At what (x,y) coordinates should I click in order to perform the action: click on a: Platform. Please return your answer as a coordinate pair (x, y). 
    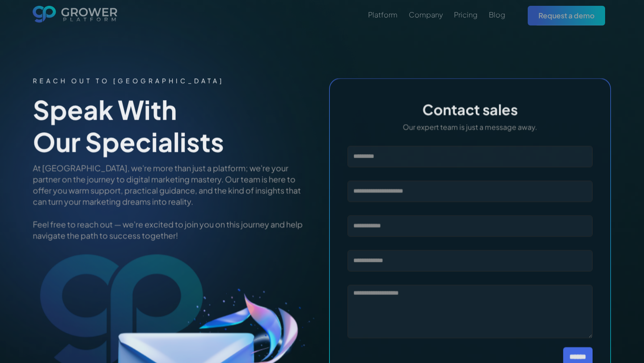
    Looking at the image, I should click on (382, 15).